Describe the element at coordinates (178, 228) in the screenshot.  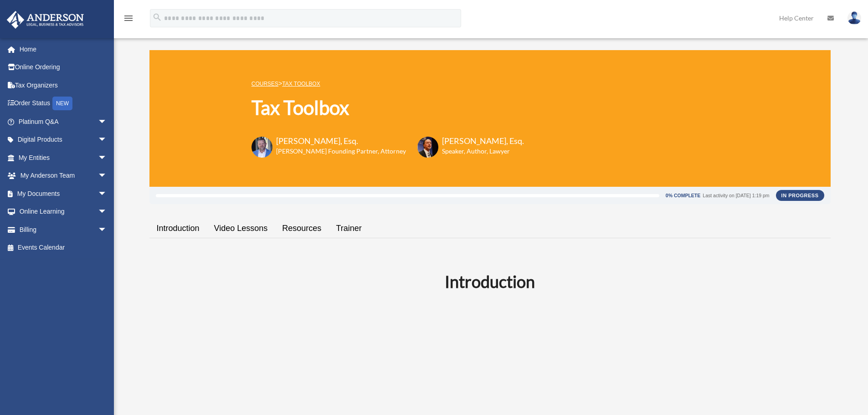
I see `a: Introduction` at that location.